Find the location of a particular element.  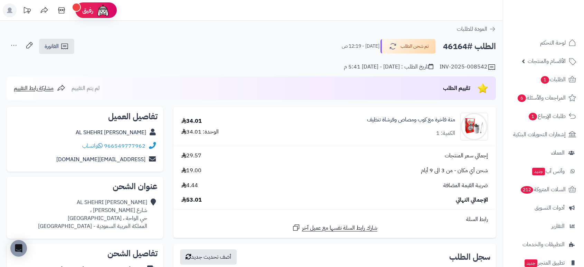

a: الطلبات1 is located at coordinates (543, 79).